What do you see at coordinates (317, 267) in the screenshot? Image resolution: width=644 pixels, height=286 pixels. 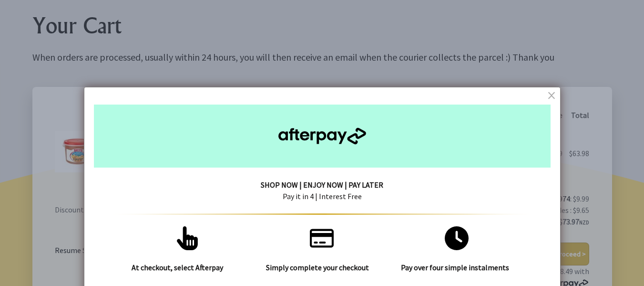 I see `strong: Simply complete your checkout` at bounding box center [317, 267].